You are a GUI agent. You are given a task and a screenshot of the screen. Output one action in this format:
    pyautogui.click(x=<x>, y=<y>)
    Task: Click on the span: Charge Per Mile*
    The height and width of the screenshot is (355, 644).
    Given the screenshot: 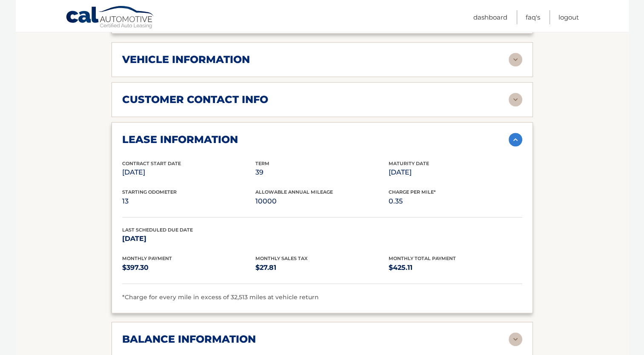 What is the action you would take?
    pyautogui.click(x=412, y=192)
    